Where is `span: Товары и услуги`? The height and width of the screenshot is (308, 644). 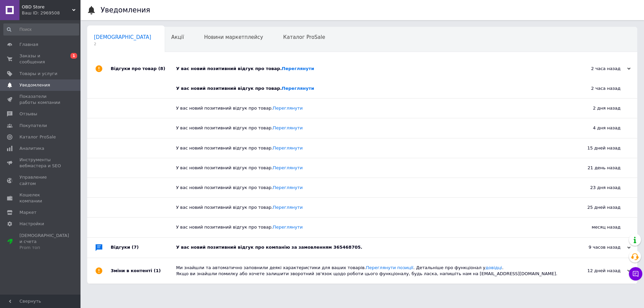 span: Товары и услуги is located at coordinates (38, 74).